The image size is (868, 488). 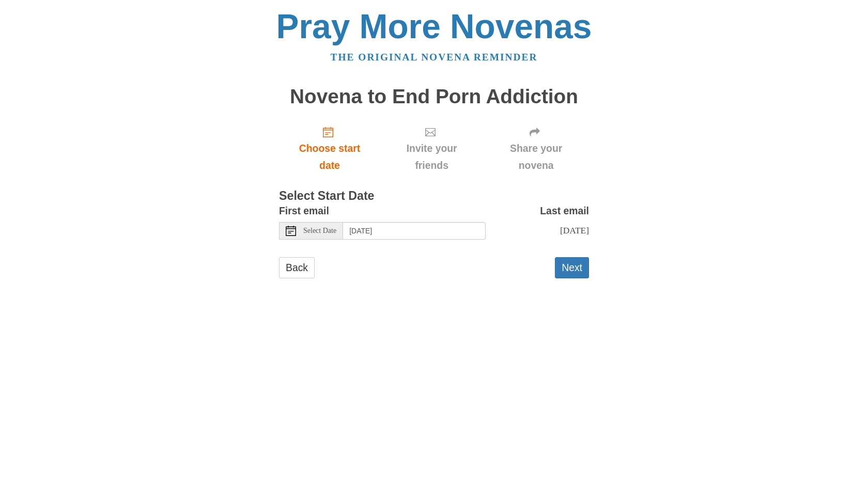 I want to click on a: The original novena reminder, so click(x=434, y=57).